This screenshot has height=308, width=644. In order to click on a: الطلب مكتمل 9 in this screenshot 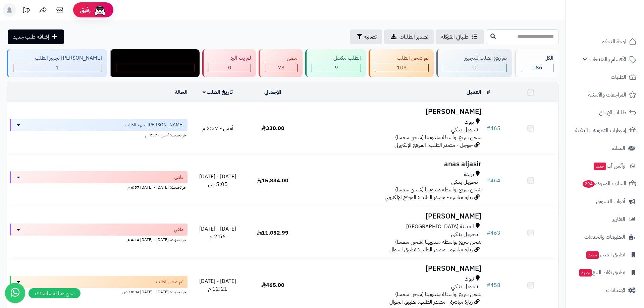, I will do `click(336, 63)`.